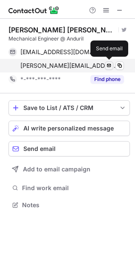 The height and width of the screenshot is (272, 135). I want to click on button: Notes, so click(69, 205).